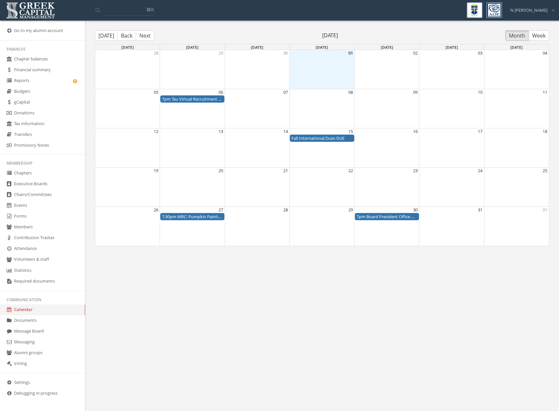 This screenshot has height=411, width=559. I want to click on button: 02, so click(415, 53).